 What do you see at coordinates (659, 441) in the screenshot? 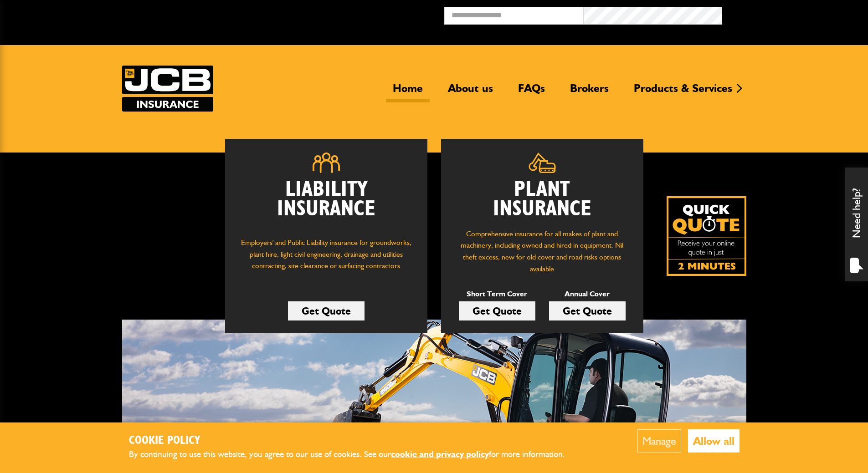
I see `button: Manage` at bounding box center [659, 441].